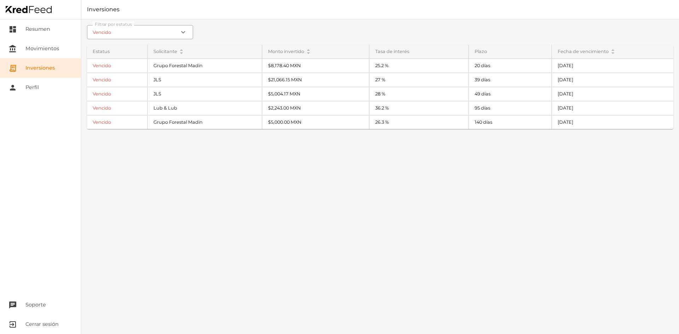  Describe the element at coordinates (205, 52) in the screenshot. I see `div: Solicitante` at that location.